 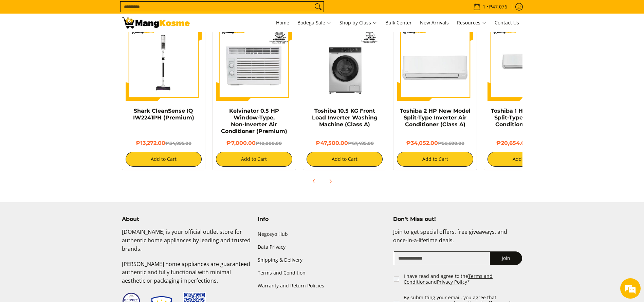 I want to click on span: ₱47,076, so click(x=498, y=7).